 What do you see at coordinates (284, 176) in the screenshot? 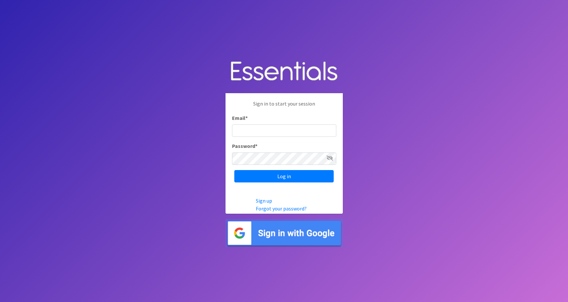
I see `input: Log in` at bounding box center [284, 176].